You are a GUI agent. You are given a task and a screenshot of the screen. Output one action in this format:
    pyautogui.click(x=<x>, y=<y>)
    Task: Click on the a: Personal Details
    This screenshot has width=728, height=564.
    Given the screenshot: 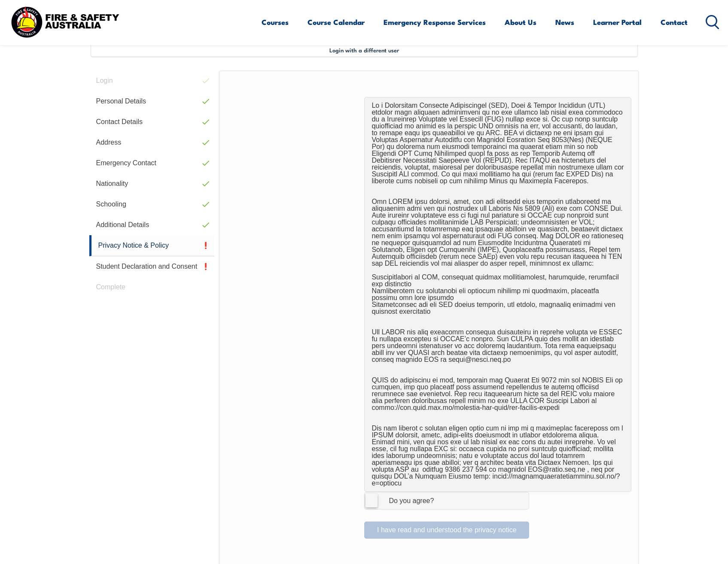 What is the action you would take?
    pyautogui.click(x=152, y=102)
    